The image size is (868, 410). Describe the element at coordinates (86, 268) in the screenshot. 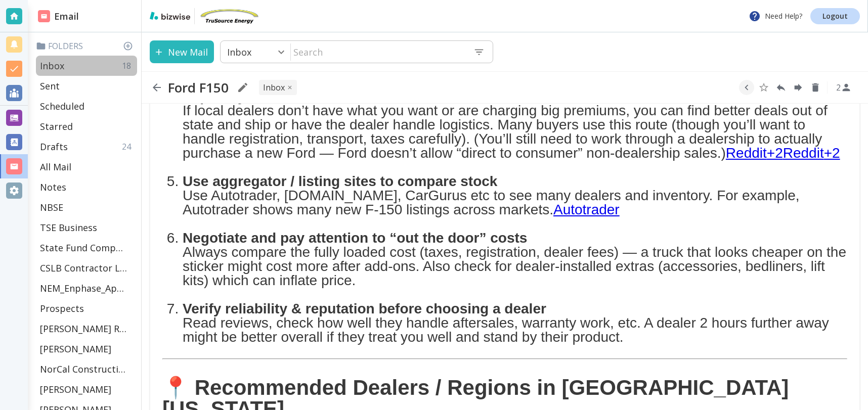

I see `div: CSLB Contractor License` at that location.